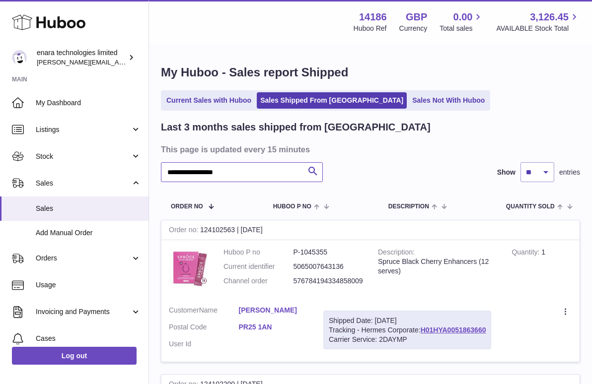 This screenshot has width=592, height=384. What do you see at coordinates (204, 344) in the screenshot?
I see `dt: User Id` at bounding box center [204, 344].